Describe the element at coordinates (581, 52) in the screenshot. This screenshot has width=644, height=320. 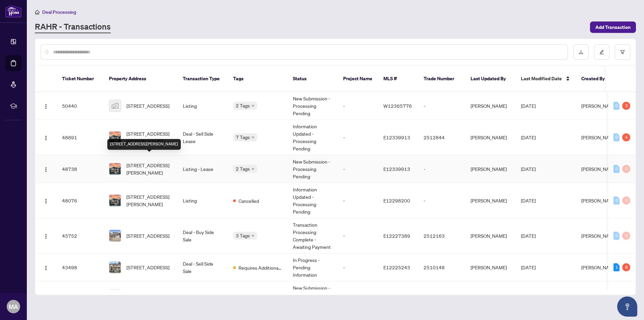
I see `button: download` at that location.